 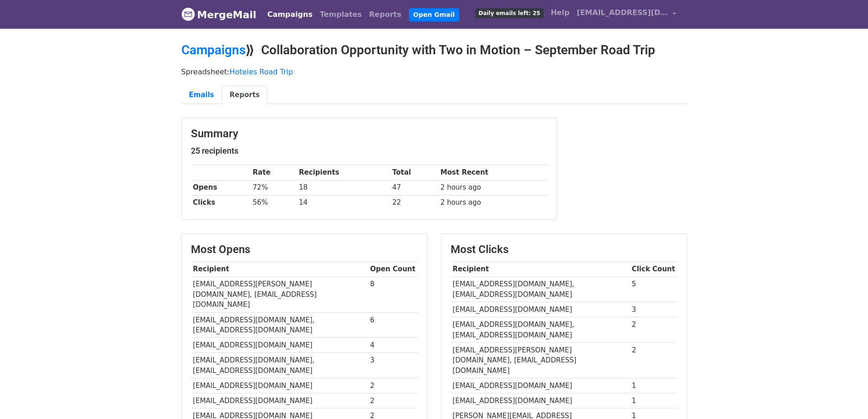 What do you see at coordinates (564, 249) in the screenshot?
I see `h3: Most Clicks` at bounding box center [564, 249].